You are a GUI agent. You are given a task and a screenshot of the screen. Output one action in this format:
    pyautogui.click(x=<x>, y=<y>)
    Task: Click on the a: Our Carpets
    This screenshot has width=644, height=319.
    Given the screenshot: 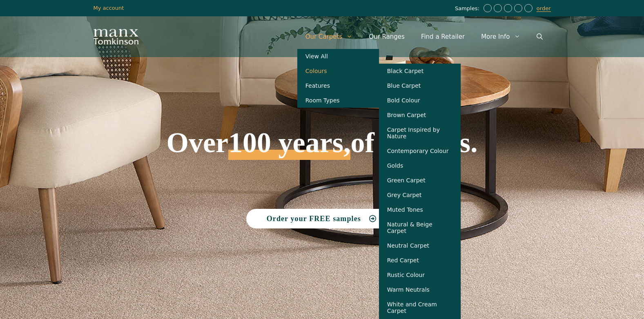 What is the action you would take?
    pyautogui.click(x=329, y=37)
    